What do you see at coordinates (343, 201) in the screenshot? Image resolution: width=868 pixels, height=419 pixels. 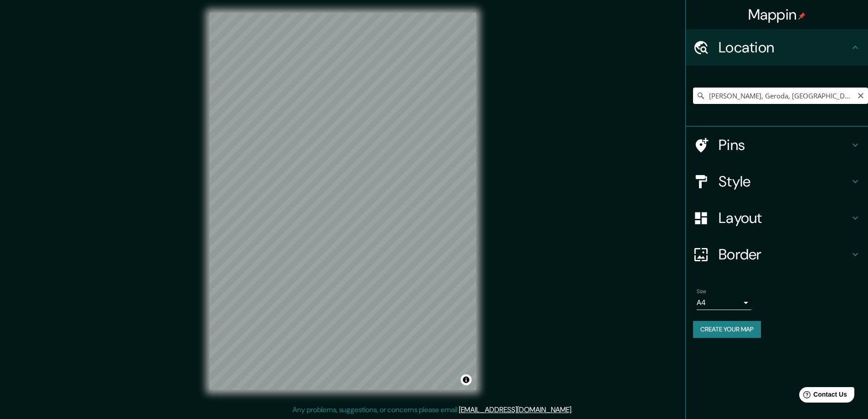 I see `canvas: Map` at bounding box center [343, 201].